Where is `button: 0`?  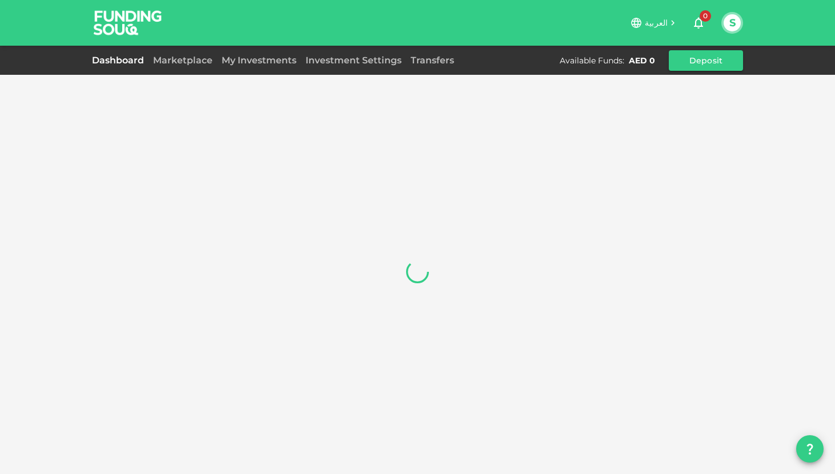
button: 0 is located at coordinates (698, 23).